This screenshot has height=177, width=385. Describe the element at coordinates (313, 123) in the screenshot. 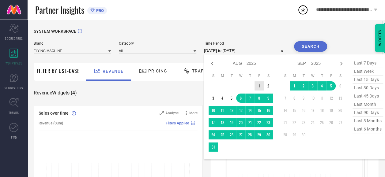

I see `td: Wed Sep 24 2025` at that location.